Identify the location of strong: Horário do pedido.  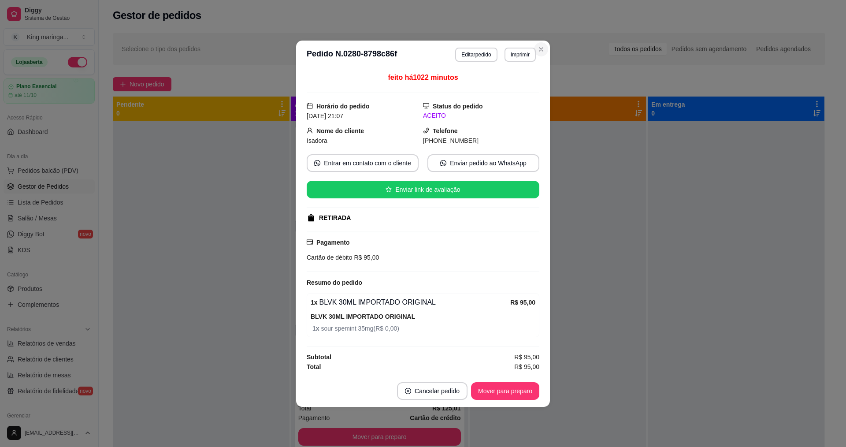
(343, 106).